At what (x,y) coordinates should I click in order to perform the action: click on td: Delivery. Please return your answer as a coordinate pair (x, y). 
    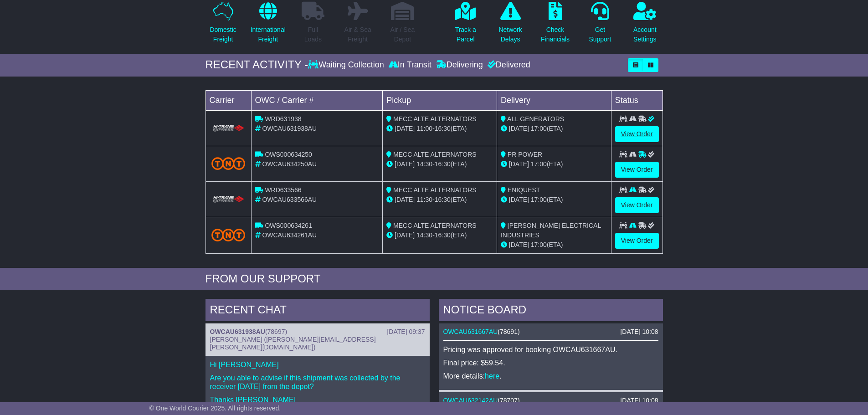
    Looking at the image, I should click on (554, 100).